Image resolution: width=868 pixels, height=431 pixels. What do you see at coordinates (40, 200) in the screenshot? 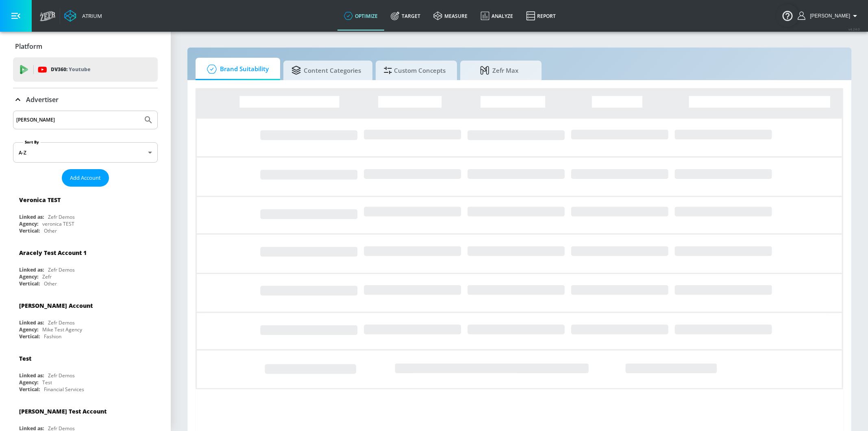
I see `div: Veronica TEST` at bounding box center [40, 200].